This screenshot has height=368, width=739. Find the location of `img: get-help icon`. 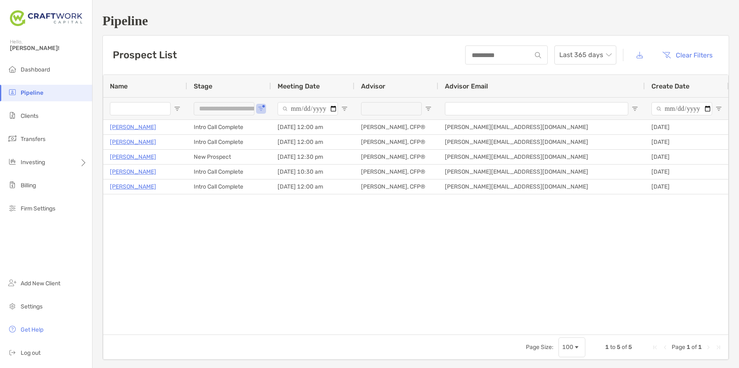

img: get-help icon is located at coordinates (12, 329).